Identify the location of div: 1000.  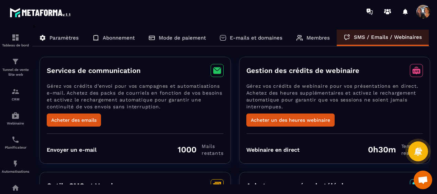
(200, 149).